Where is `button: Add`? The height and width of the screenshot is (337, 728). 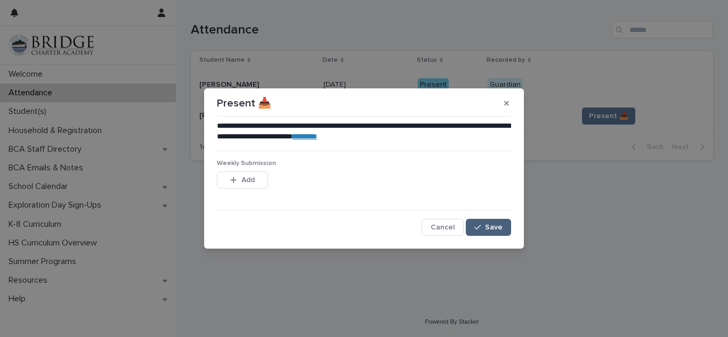
button: Add is located at coordinates (242, 180).